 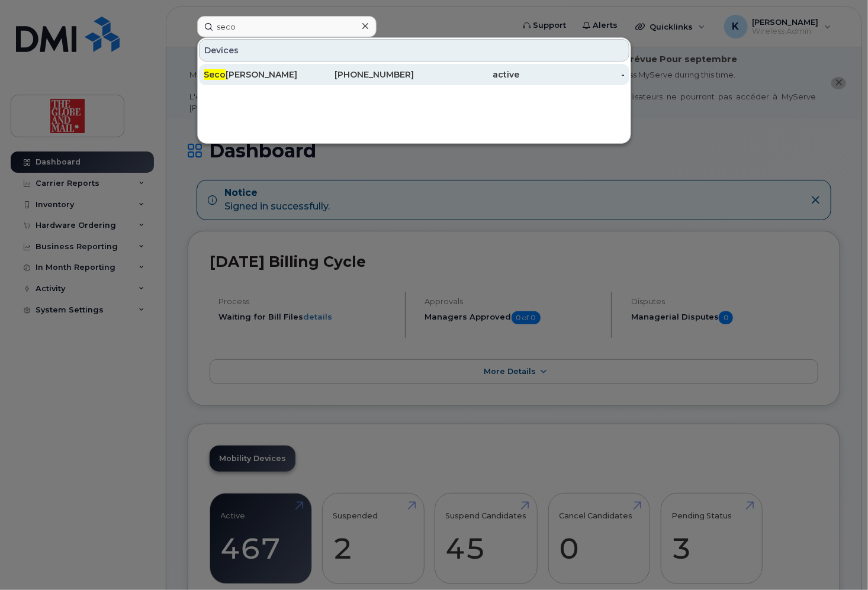 What do you see at coordinates (214, 74) in the screenshot?
I see `span: Seco` at bounding box center [214, 74].